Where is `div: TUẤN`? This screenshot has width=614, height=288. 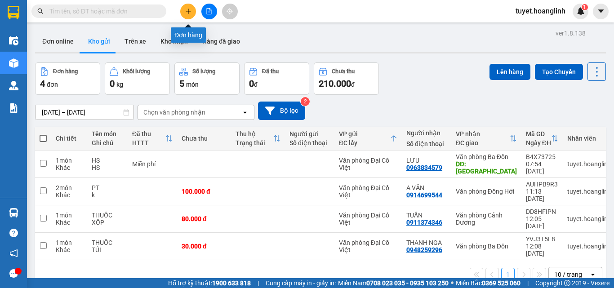
div: TUẤN is located at coordinates (427, 215).